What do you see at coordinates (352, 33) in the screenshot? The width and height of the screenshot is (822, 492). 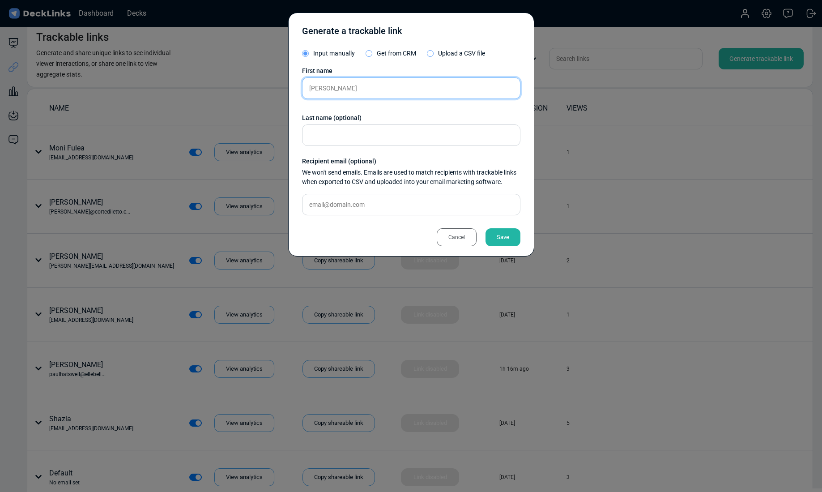 I see `div: Generate a trackable link` at bounding box center [352, 33].